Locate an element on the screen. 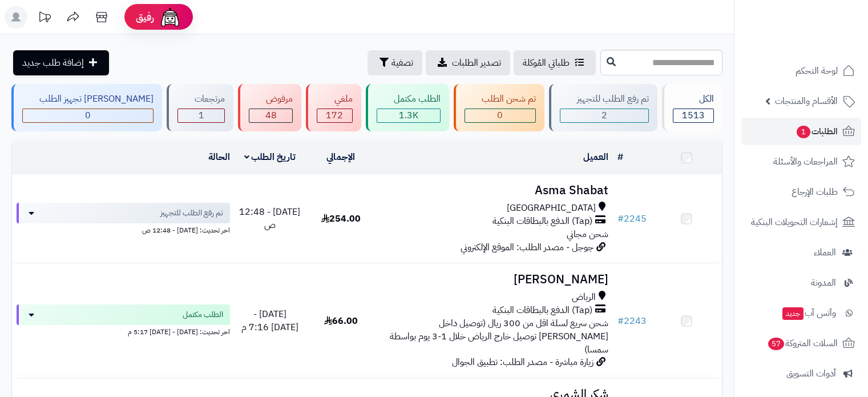 Image resolution: width=868 pixels, height=397 pixels. a: العميل is located at coordinates (596, 157).